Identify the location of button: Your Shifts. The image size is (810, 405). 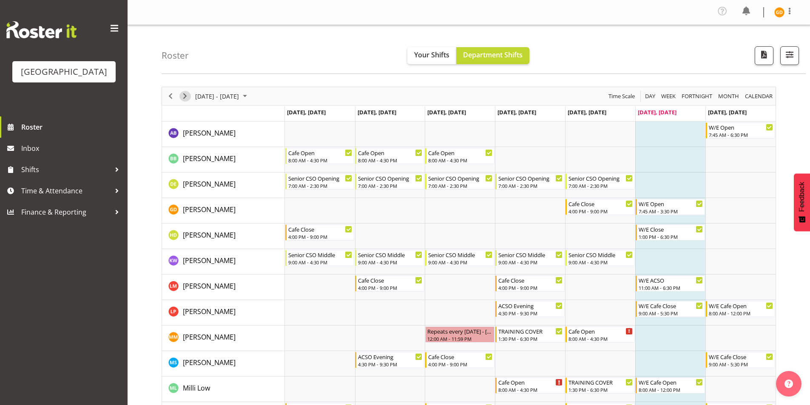
(432, 56).